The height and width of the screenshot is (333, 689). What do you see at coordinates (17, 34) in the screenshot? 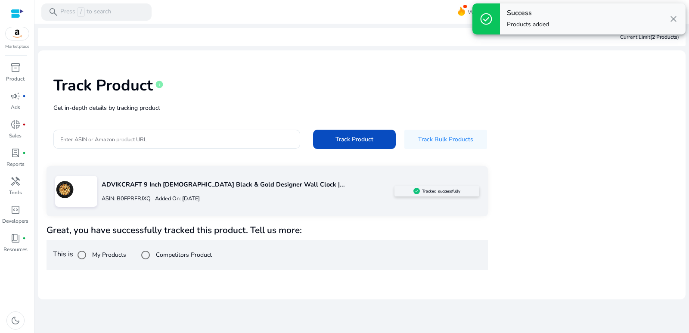
I see `img: amazon.svg` at bounding box center [17, 34].